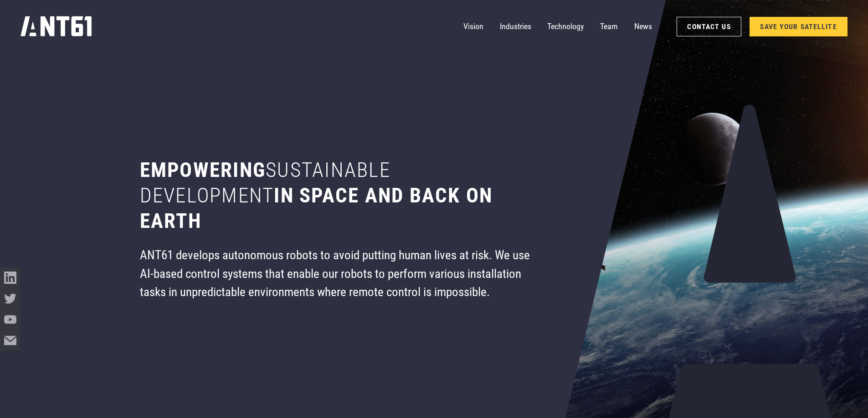  What do you see at coordinates (473, 26) in the screenshot?
I see `a: Vision` at bounding box center [473, 26].